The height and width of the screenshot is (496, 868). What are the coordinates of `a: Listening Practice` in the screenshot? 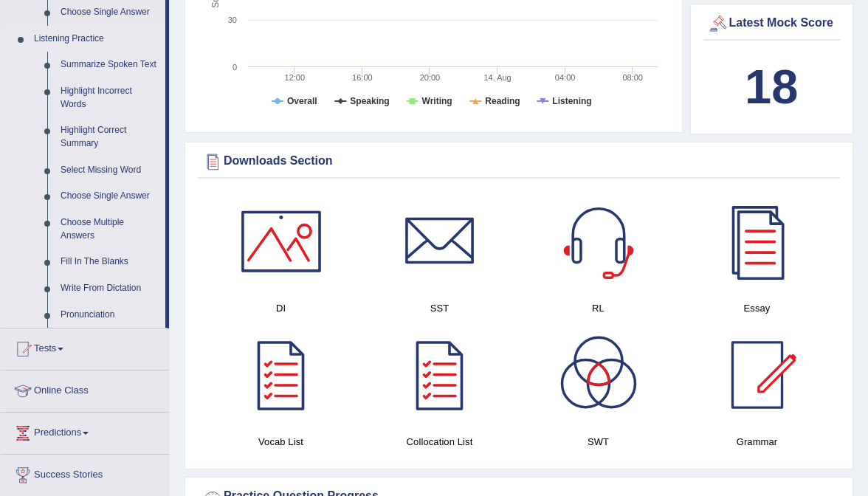 It's located at (96, 39).